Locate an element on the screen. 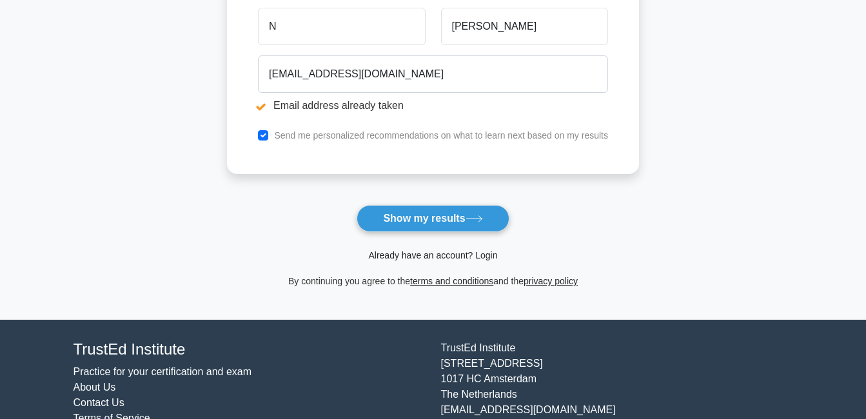 The width and height of the screenshot is (866, 419). a: Contact Us is located at coordinates (99, 402).